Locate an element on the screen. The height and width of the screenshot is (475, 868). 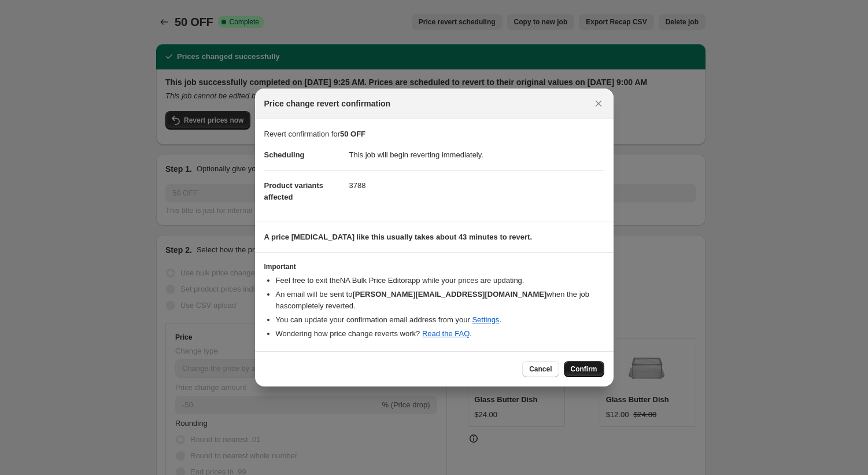
p: Revert confirmation for is located at coordinates (434, 134).